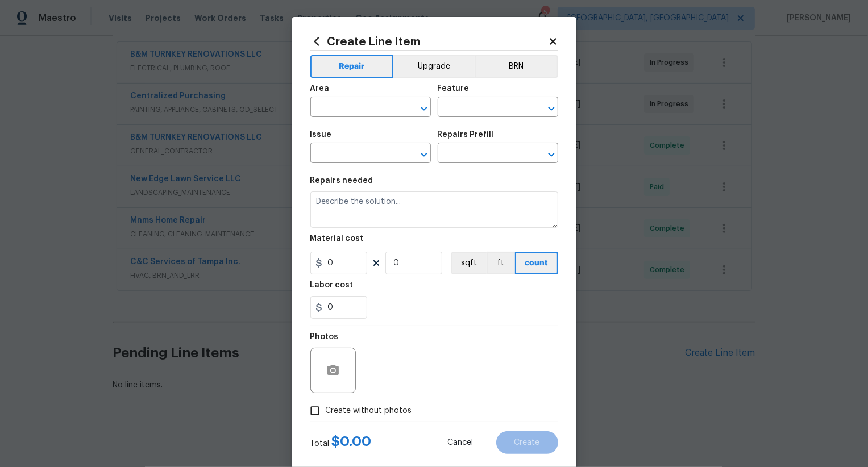 Image resolution: width=868 pixels, height=467 pixels. What do you see at coordinates (527, 443) in the screenshot?
I see `span: Create` at bounding box center [527, 443].